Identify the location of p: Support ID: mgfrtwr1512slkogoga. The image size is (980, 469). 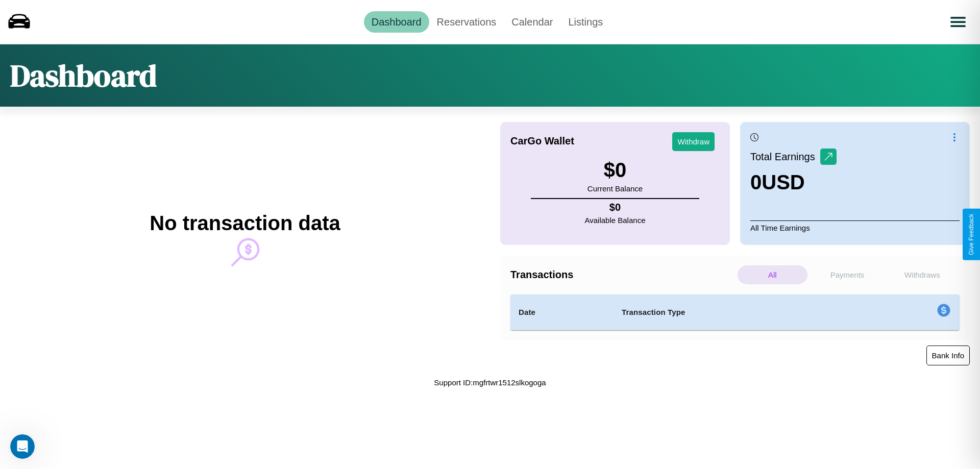
(489, 382).